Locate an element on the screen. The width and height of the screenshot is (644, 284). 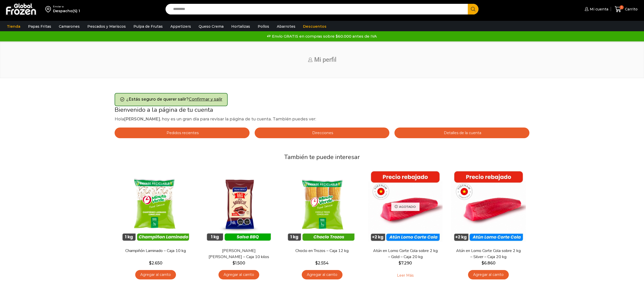
a: Abarrotes is located at coordinates (286, 27).